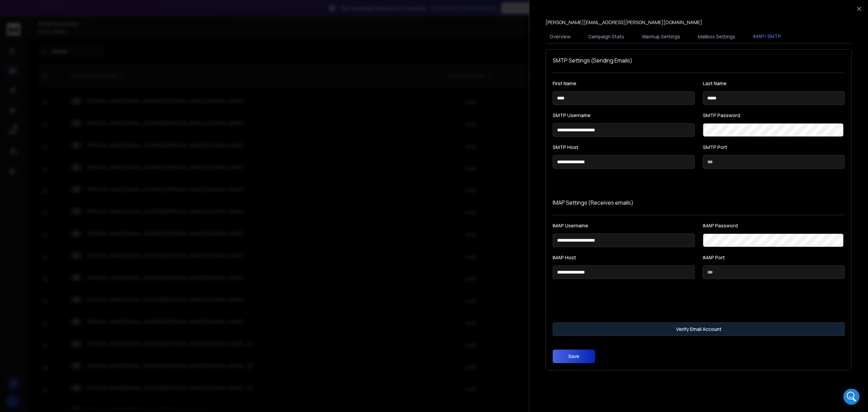 This screenshot has height=412, width=868. What do you see at coordinates (773, 115) in the screenshot?
I see `label: SMTP Password` at bounding box center [773, 115].